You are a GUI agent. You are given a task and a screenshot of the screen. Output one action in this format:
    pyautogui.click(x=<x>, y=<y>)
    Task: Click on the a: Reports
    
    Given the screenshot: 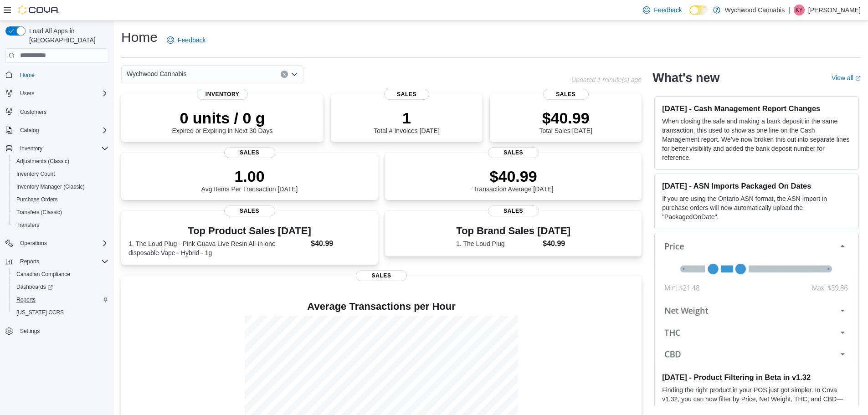 What is the action you would take?
    pyautogui.click(x=26, y=300)
    